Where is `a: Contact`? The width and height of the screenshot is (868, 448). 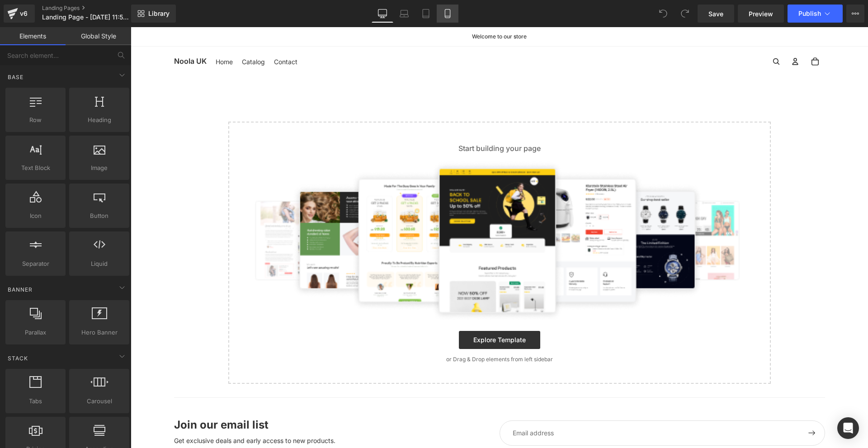 a: Contact is located at coordinates (155, 34).